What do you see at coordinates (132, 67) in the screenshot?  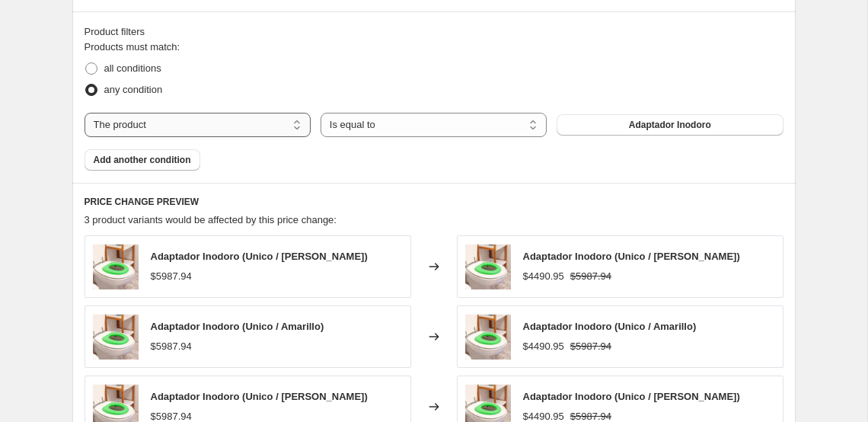 I see `span: all conditions` at bounding box center [132, 67].